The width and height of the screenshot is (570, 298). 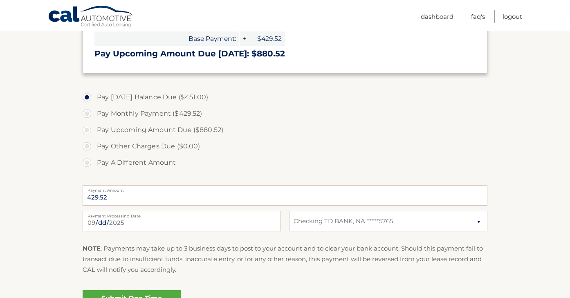 I want to click on span: Base Payment:, so click(x=167, y=38).